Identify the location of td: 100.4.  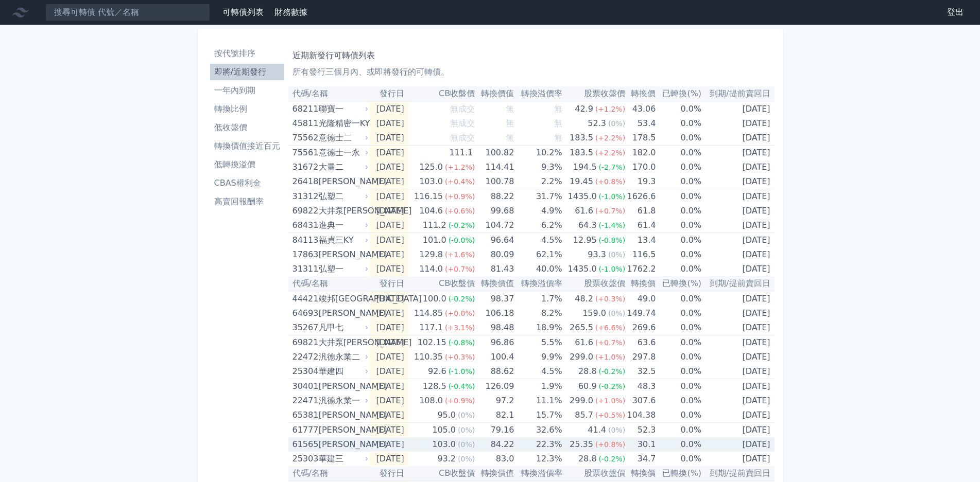
(494, 357).